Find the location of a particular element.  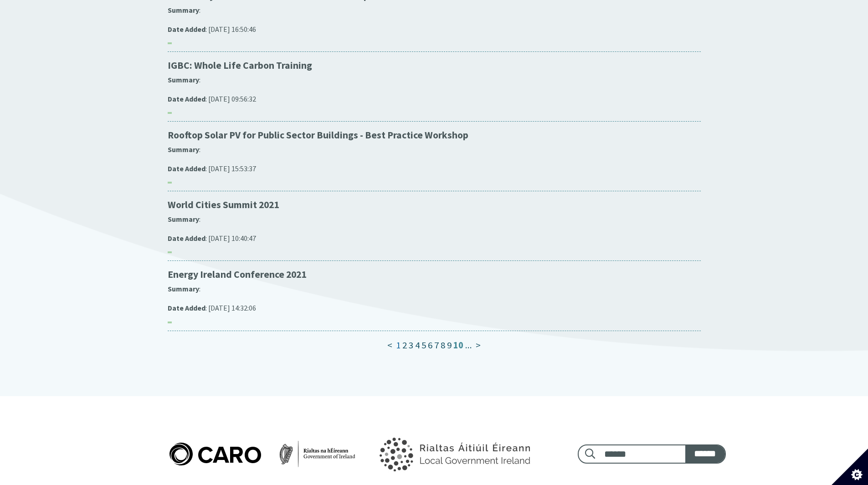

button: Set cookie preferences is located at coordinates (850, 467).